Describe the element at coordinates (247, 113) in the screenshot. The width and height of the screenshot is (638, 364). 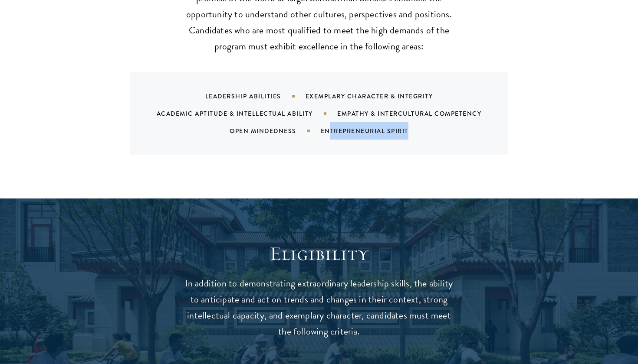
I see `div: Academic Aptitude & Intellectual Ability` at that location.